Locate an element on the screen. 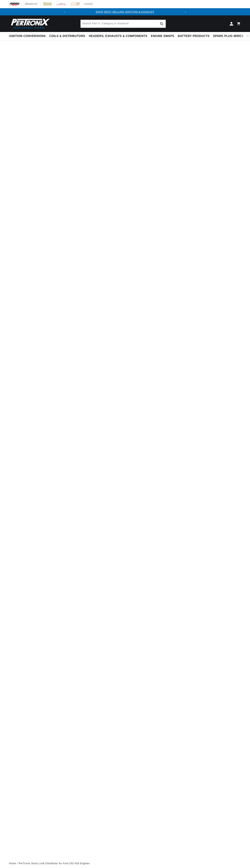  summary: Battery Products is located at coordinates (193, 36).